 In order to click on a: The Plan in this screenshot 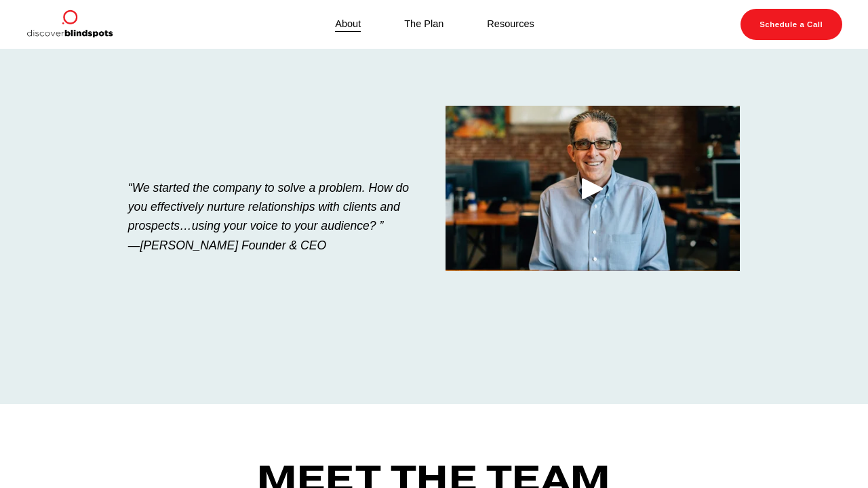, I will do `click(424, 25)`.